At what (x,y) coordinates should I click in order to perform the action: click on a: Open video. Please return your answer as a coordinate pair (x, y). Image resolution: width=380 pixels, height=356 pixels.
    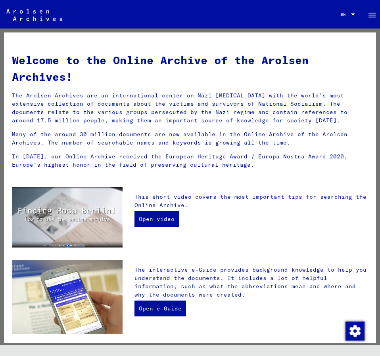
    Looking at the image, I should click on (156, 219).